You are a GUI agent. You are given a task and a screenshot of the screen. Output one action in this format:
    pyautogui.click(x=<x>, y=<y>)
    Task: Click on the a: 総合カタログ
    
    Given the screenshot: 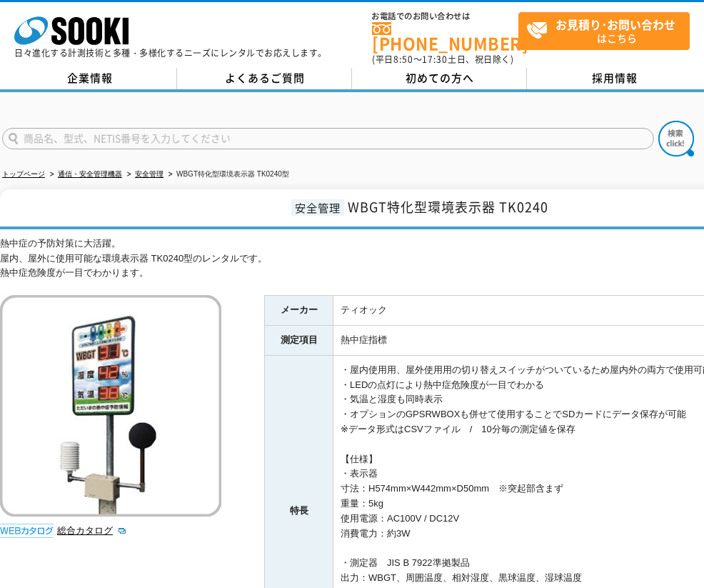 What is the action you would take?
    pyautogui.click(x=92, y=530)
    